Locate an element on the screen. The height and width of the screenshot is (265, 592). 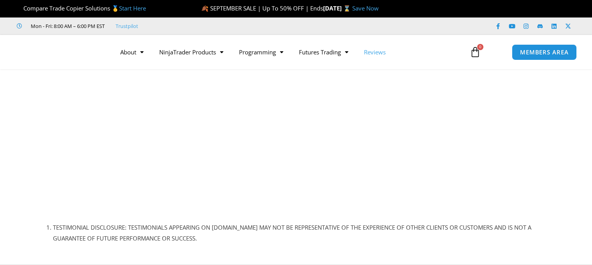
a: Trustpilot is located at coordinates (127, 26).